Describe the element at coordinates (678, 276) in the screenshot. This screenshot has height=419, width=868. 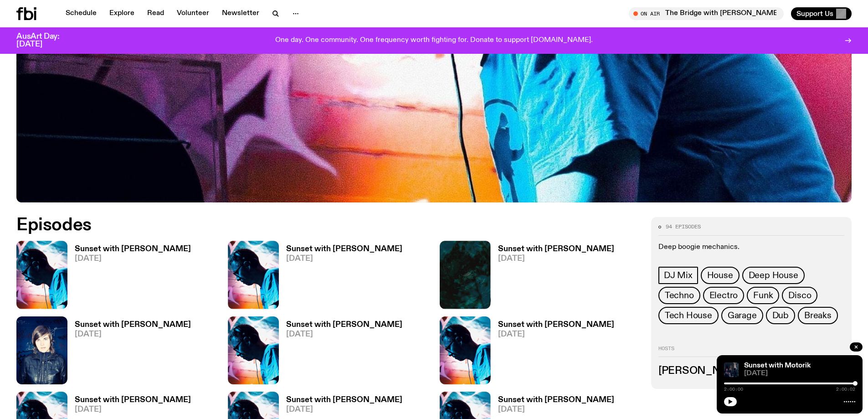
I see `span: DJ Mix` at that location.